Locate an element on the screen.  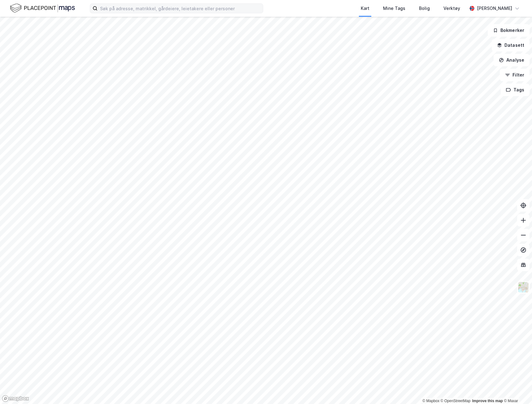
input: Søk på adresse, matrikkel, gårdeiere, leietakere eller personer is located at coordinates (180, 8).